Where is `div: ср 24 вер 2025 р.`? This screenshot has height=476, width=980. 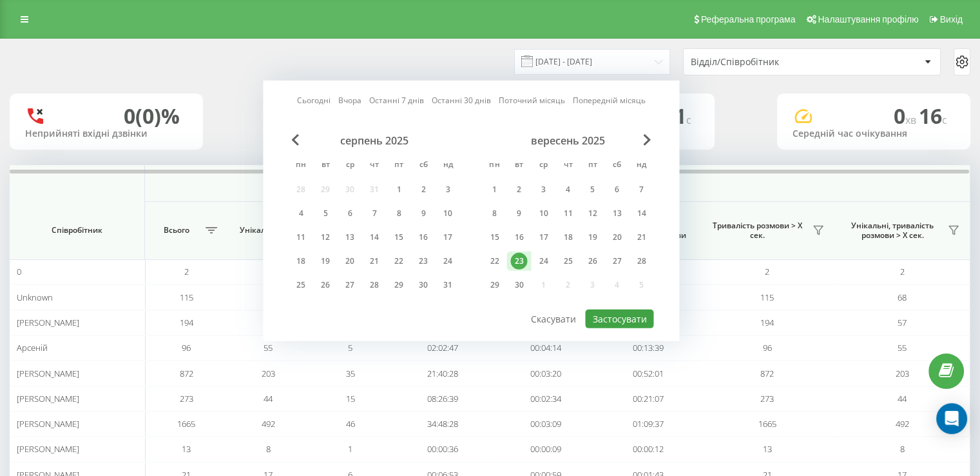 div: ср 24 вер 2025 р. is located at coordinates (543, 261).